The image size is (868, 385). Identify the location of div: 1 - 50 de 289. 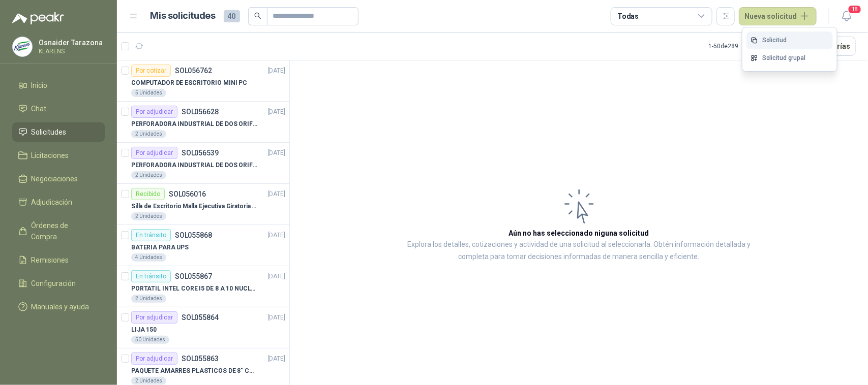
(739, 46).